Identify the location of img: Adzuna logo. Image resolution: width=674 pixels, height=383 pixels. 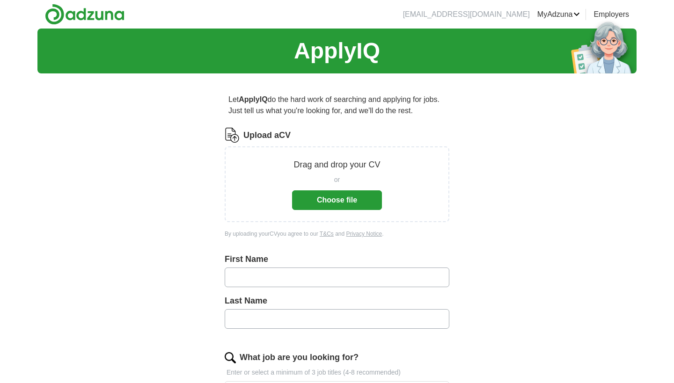
(85, 14).